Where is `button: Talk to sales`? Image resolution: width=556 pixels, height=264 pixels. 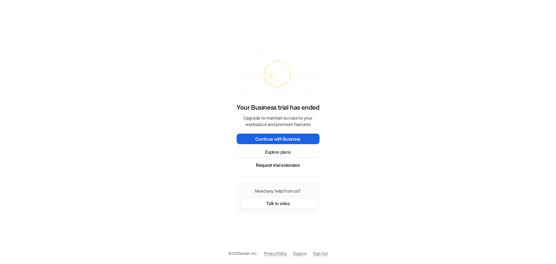
button: Talk to sales is located at coordinates (278, 203).